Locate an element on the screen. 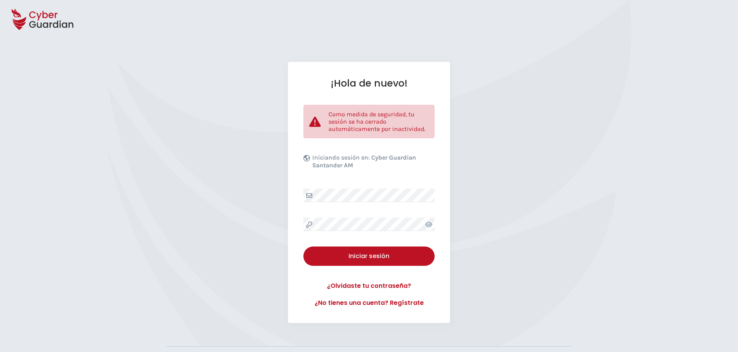 The image size is (738, 352). h1: ¡Hola de nuevo! is located at coordinates (369, 83).